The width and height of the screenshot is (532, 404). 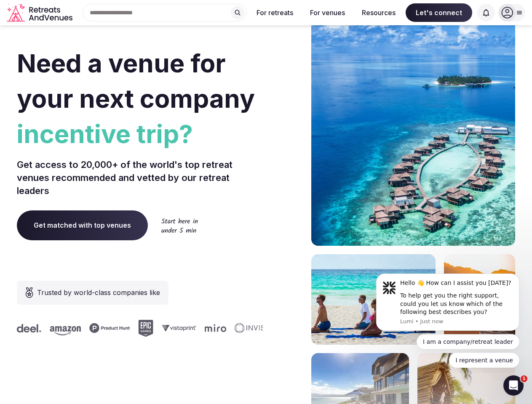 I want to click on button: Resources, so click(x=379, y=13).